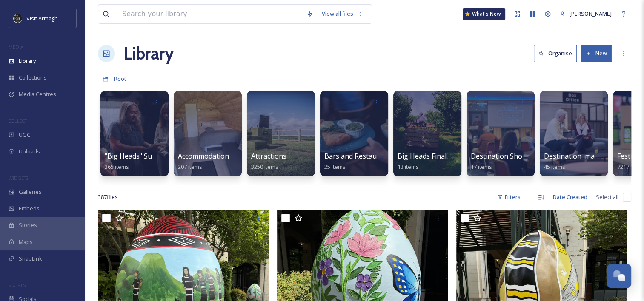 The height and width of the screenshot is (301, 644). Describe the element at coordinates (18, 121) in the screenshot. I see `span: COLLECT` at that location.